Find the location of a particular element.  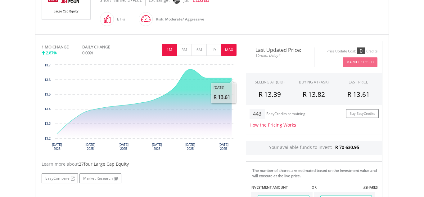

span: 15-min. Delay* is located at coordinates (280, 55).